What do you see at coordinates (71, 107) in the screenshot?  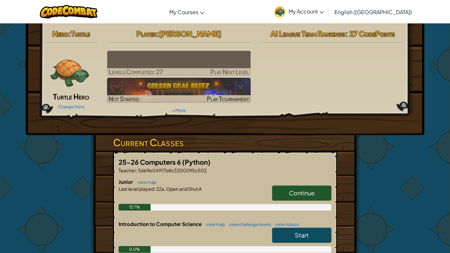 I see `a: Change Hero` at bounding box center [71, 107].